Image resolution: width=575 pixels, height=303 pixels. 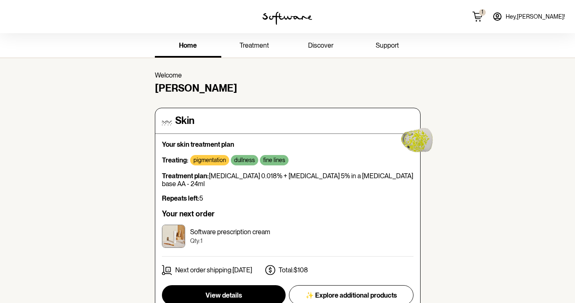 What do you see at coordinates (185, 176) in the screenshot?
I see `strong: Treatment plan:` at bounding box center [185, 176].